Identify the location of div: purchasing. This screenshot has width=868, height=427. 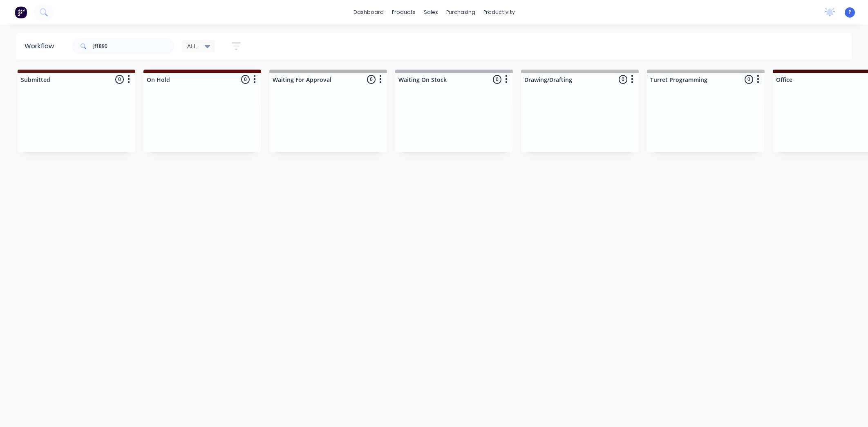
(461, 12).